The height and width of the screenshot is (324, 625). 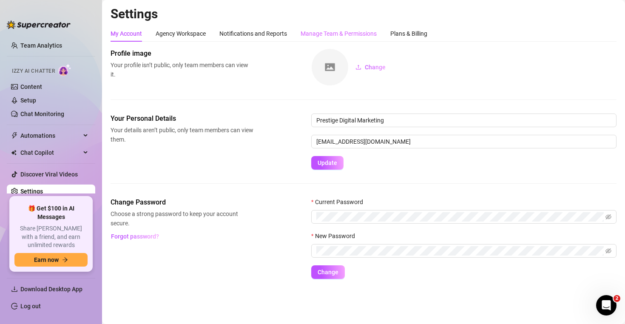 What do you see at coordinates (182, 119) in the screenshot?
I see `span: Your Personal Details` at bounding box center [182, 119].